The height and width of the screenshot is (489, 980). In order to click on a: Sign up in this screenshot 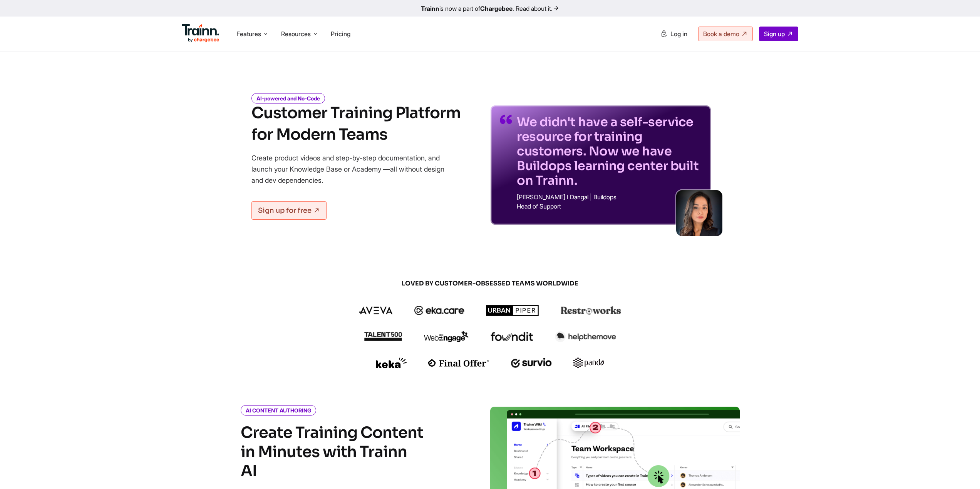, I will do `click(779, 34)`.